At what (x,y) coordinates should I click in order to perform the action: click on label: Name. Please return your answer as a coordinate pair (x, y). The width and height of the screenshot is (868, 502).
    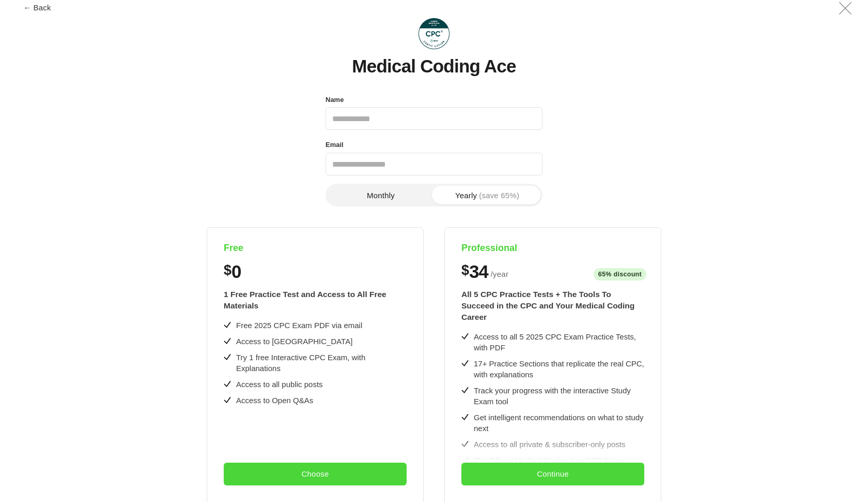
    Looking at the image, I should click on (335, 100).